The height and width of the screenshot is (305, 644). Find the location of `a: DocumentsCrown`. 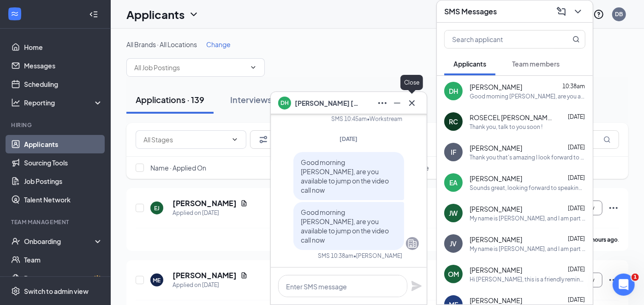

a: DocumentsCrown is located at coordinates (63, 278).